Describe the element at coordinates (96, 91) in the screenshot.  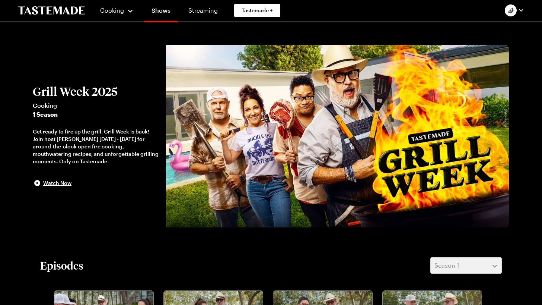
I see `h2: Grill Week 2025` at that location.